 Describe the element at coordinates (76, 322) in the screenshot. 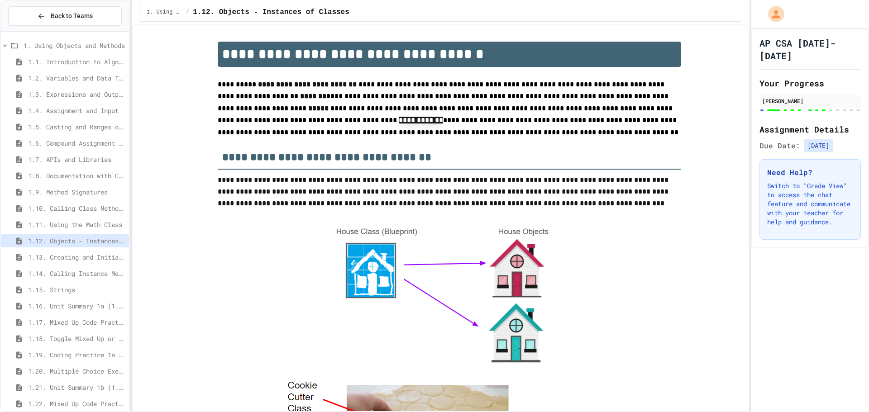

I see `span: 1.17. Mixed Up Code Practice 1.1-1.6` at that location.